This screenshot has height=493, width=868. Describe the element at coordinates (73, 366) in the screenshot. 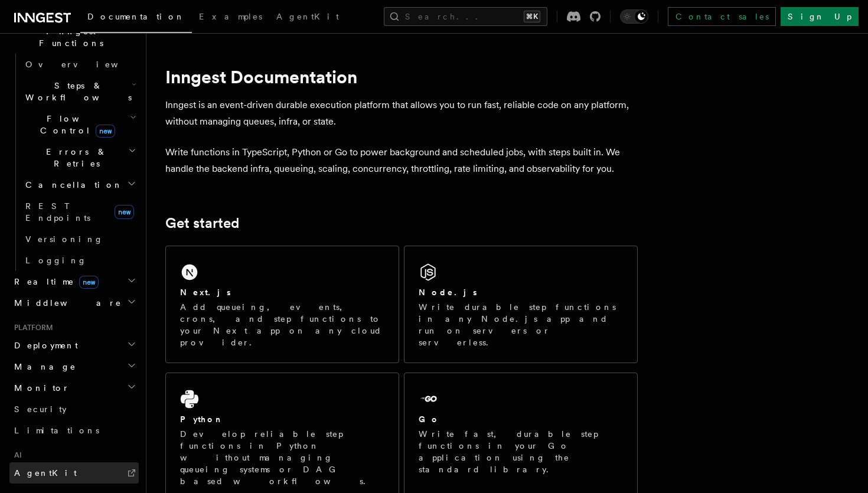

I see `button: Manage` at that location.